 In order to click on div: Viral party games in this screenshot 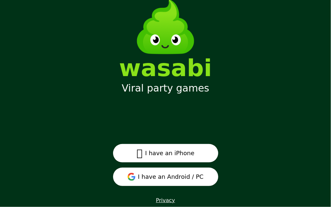, I will do `click(165, 88)`.